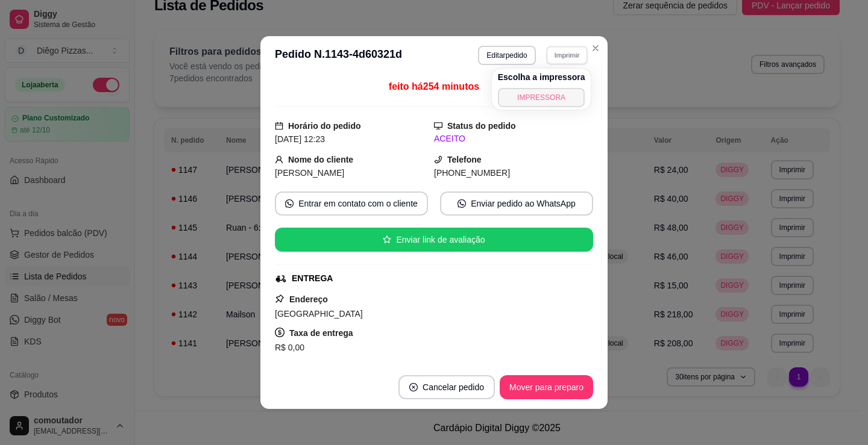 The width and height of the screenshot is (868, 445). I want to click on strong: Telefone, so click(464, 159).